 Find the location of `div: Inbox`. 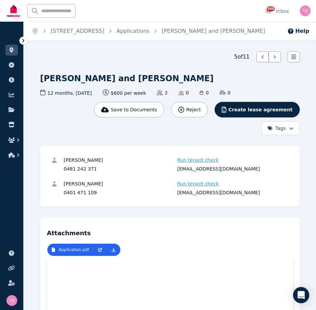

div: Inbox is located at coordinates (277, 11).